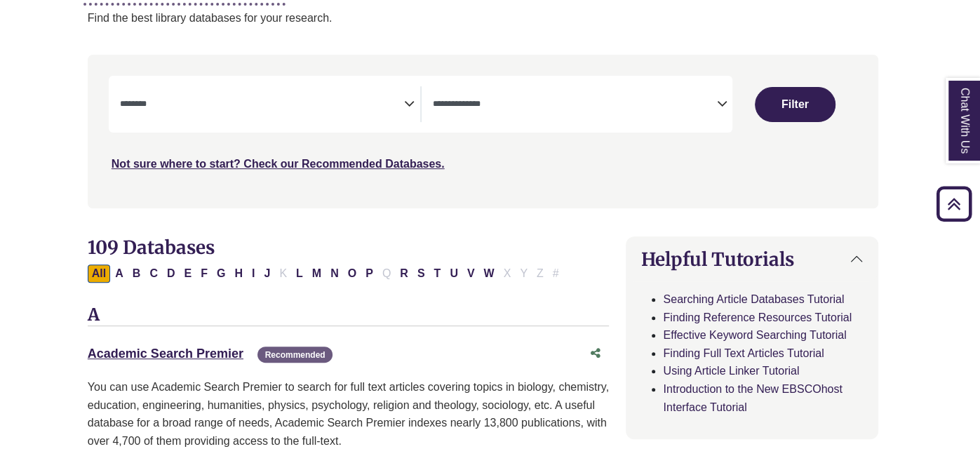  What do you see at coordinates (752, 259) in the screenshot?
I see `button: Helpful Tutorials` at bounding box center [752, 259].